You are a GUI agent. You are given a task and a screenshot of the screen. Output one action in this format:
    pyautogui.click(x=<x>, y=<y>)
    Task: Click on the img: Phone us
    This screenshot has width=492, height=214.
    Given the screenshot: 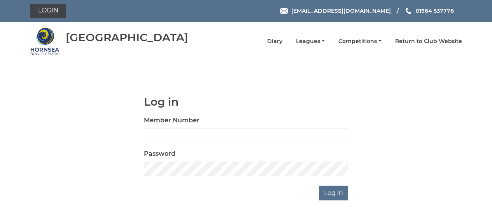 What is the action you would take?
    pyautogui.click(x=409, y=11)
    